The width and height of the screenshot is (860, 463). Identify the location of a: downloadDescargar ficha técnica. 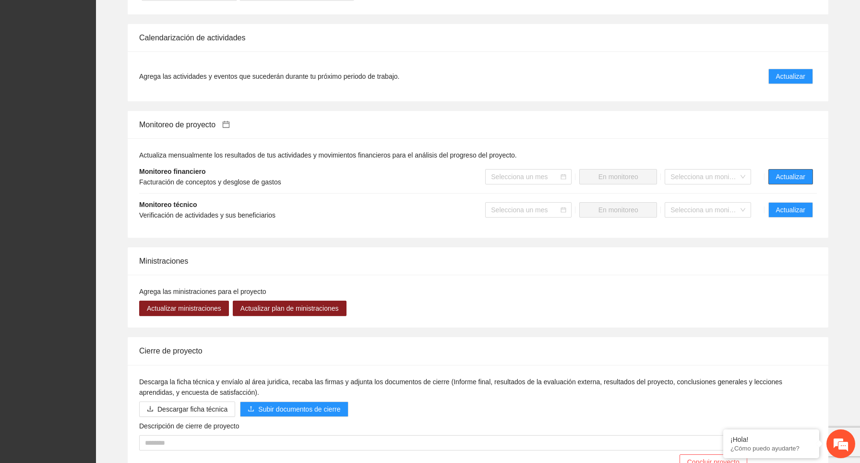
(187, 409).